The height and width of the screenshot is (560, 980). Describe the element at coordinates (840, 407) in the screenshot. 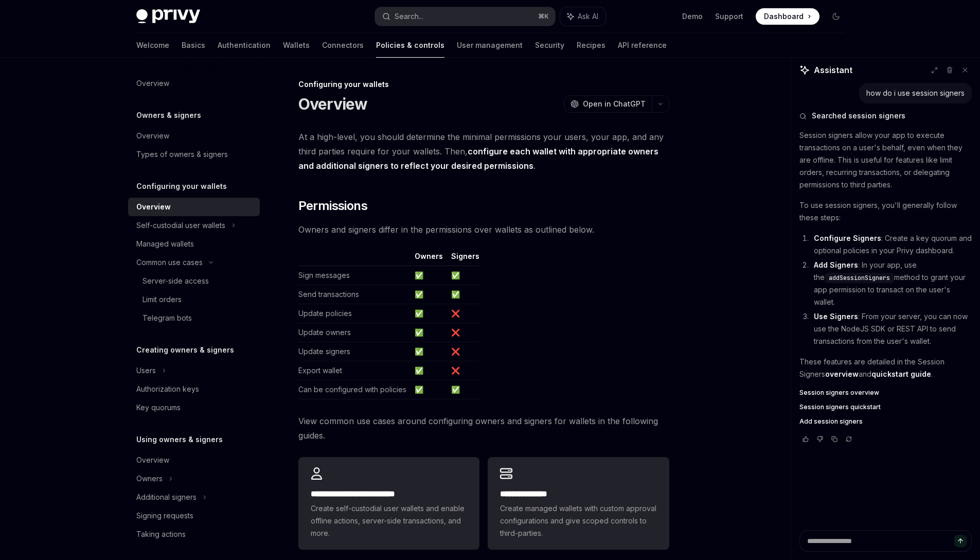

I see `span: Session signers quickstart` at that location.